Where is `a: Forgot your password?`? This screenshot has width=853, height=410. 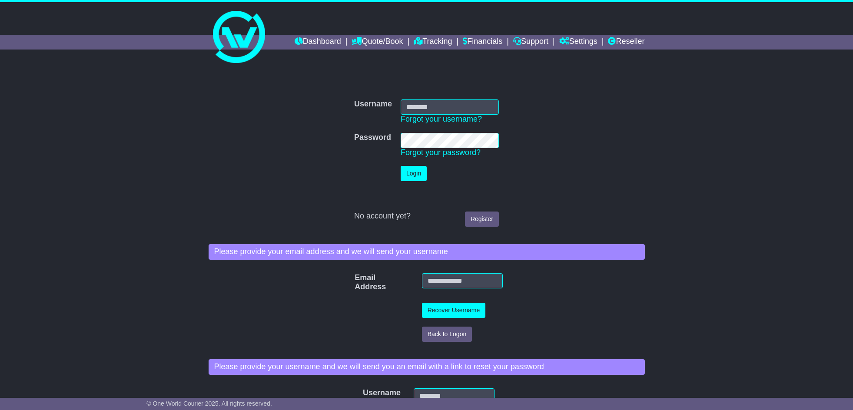
a: Forgot your password? is located at coordinates (441, 153).